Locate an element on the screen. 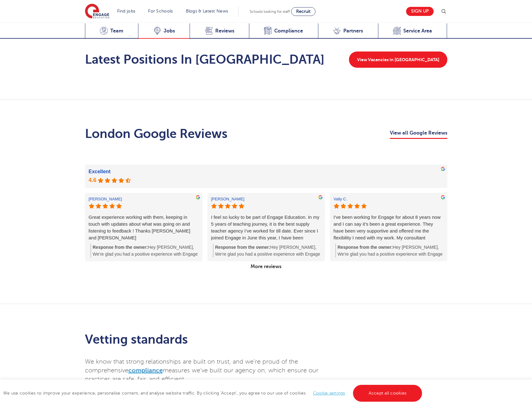 The image size is (532, 407). div: Excellent is located at coordinates (266, 172).